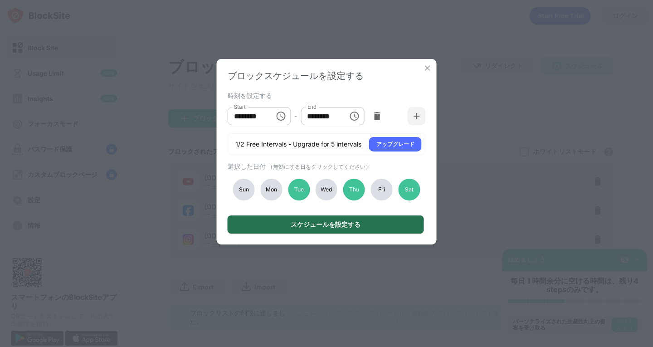 This screenshot has height=347, width=653. Describe the element at coordinates (326, 95) in the screenshot. I see `div: 時刻を設定する` at that location.